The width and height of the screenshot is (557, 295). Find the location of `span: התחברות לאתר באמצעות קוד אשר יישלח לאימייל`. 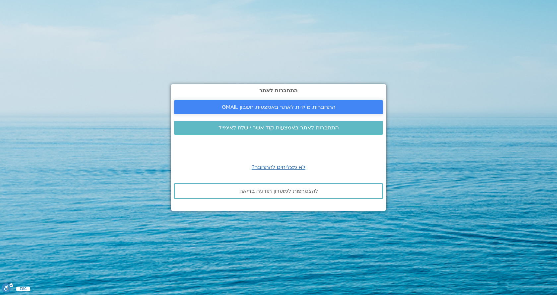

span: התחברות לאתר באמצעות קוד אשר יישלח לאימייל is located at coordinates (278, 128).